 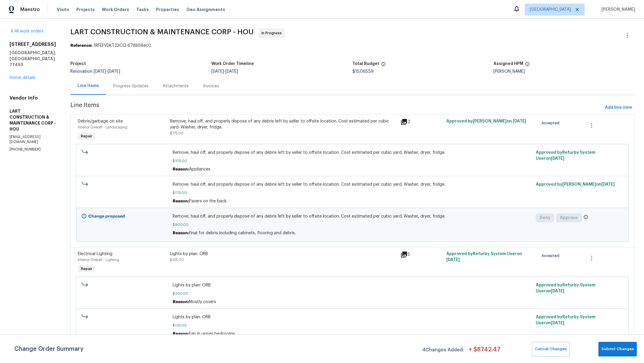 What do you see at coordinates (283, 254) in the screenshot?
I see `div: Lights by plan. ORB` at bounding box center [283, 254].